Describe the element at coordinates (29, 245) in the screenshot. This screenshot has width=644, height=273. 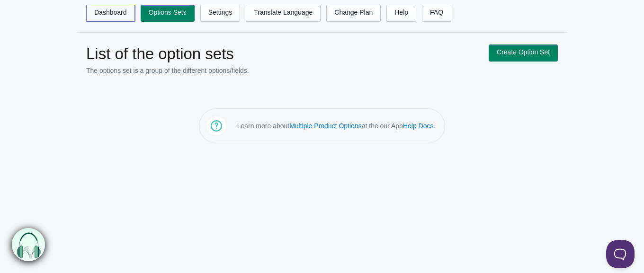
I see `img: bxm.png` at that location.